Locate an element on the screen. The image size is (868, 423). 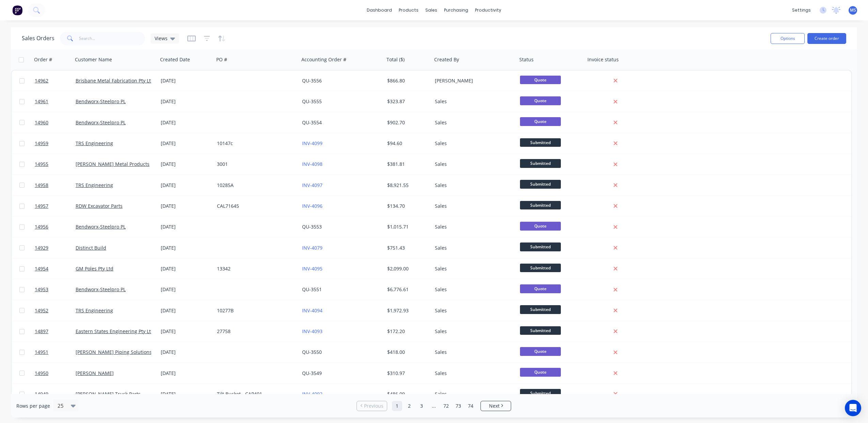
div: sales is located at coordinates (430, 11).